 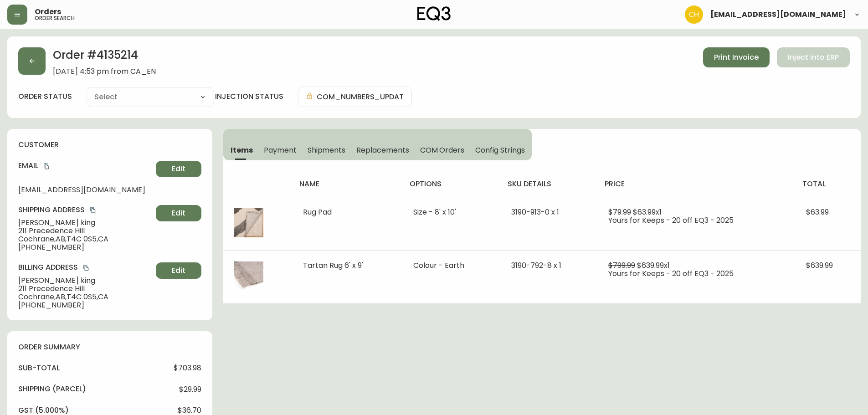 I want to click on img: logo, so click(x=435, y=14).